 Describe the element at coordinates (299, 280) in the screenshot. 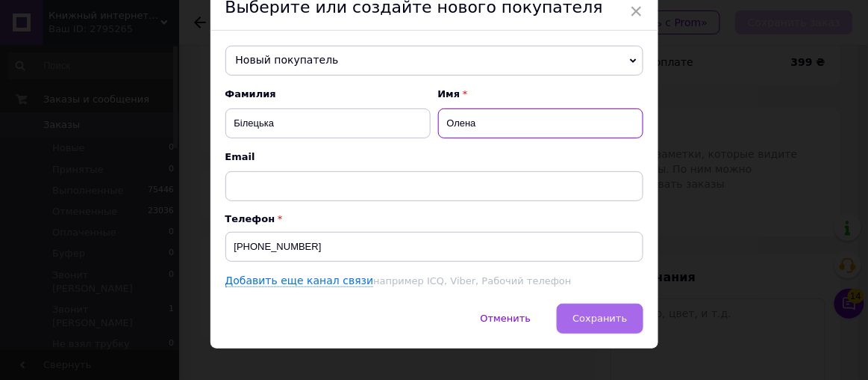

I see `a: Добавить еще канал связи` at that location.